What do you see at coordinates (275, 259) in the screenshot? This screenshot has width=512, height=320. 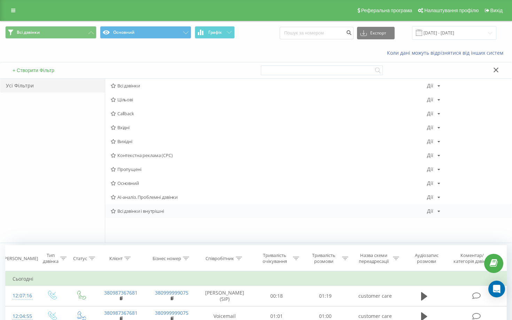 I see `div: Тривалість очікування` at bounding box center [275, 259].